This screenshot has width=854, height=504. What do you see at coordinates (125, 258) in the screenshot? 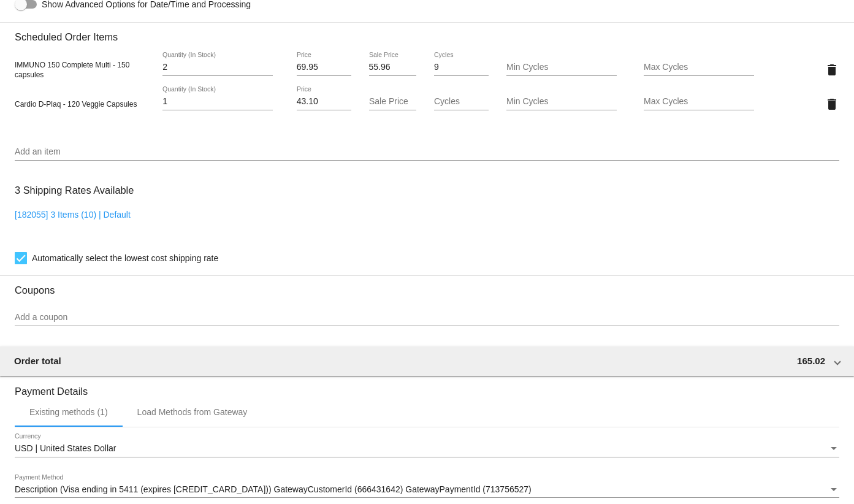
I see `span: Automatically select the lowest cost shipping rate` at bounding box center [125, 258].